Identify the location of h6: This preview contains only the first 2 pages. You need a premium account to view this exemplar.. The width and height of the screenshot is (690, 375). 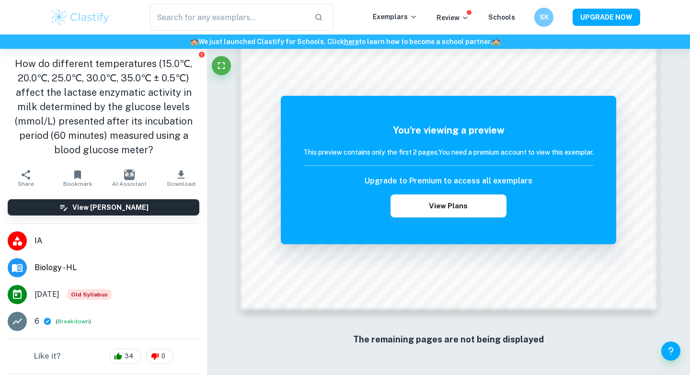
(449, 152).